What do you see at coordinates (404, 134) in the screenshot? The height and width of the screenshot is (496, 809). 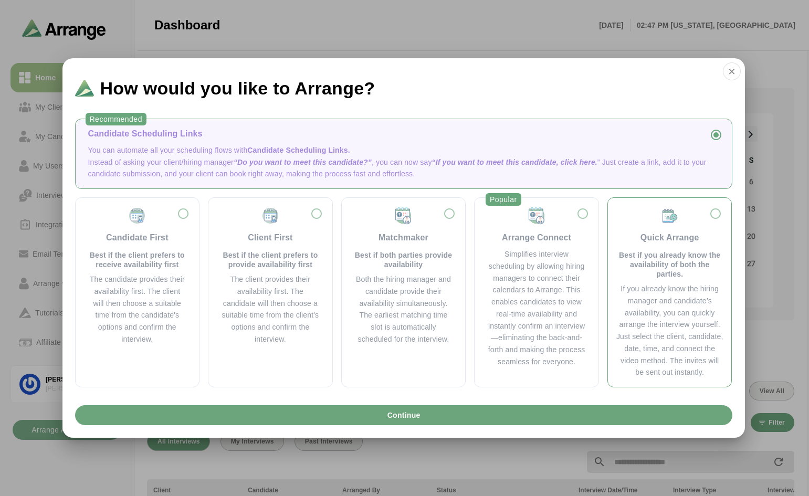 I see `div: Candidate Scheduling Links` at bounding box center [404, 134].